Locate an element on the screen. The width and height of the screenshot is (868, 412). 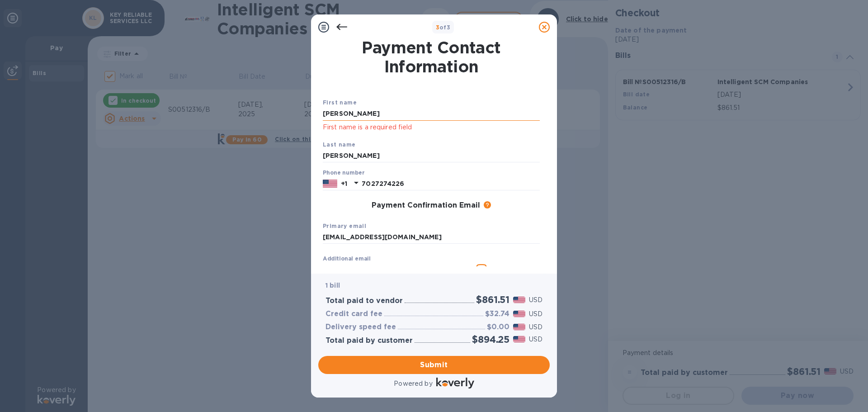
label: Additional email is located at coordinates (347, 259).